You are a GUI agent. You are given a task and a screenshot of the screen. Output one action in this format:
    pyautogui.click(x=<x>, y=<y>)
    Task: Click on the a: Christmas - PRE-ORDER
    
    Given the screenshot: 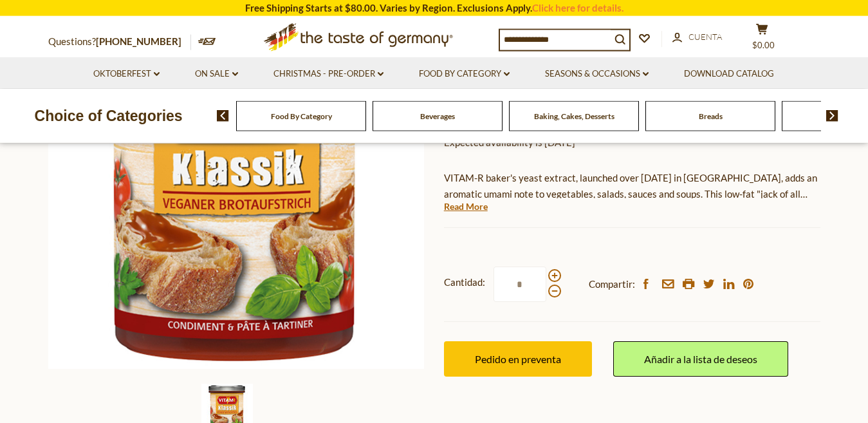 What is the action you would take?
    pyautogui.click(x=328, y=74)
    